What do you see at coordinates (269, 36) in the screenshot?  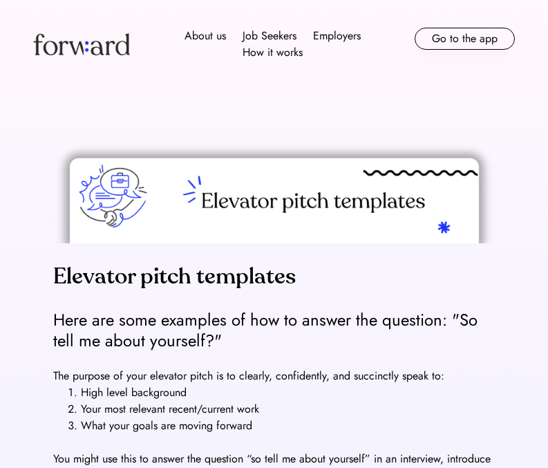 I see `div: Job Seekers` at bounding box center [269, 36].